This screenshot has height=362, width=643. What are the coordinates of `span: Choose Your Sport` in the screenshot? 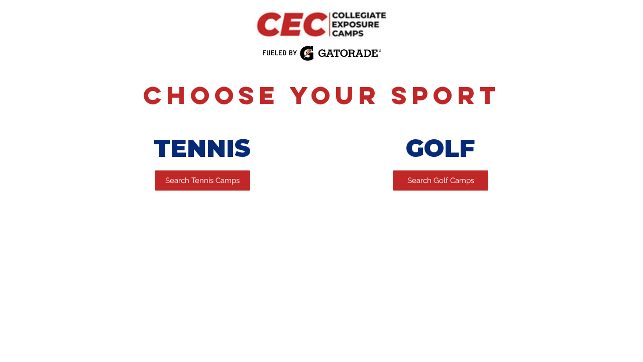 It's located at (322, 95).